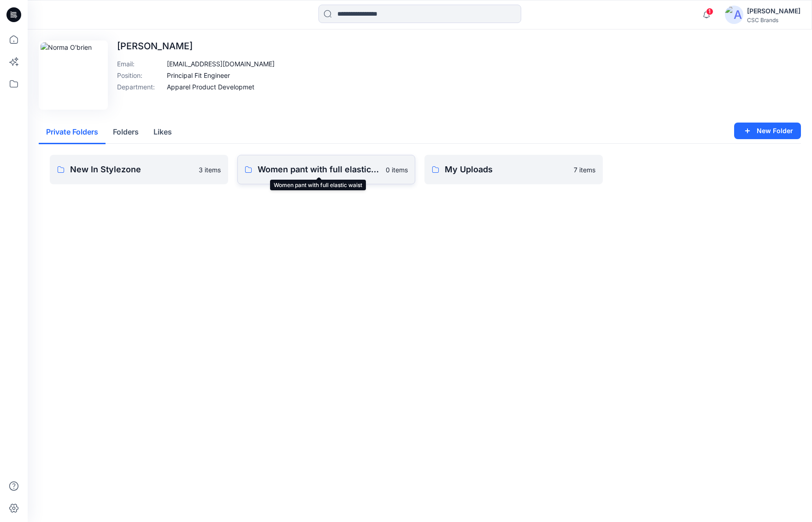 The width and height of the screenshot is (812, 522). Describe the element at coordinates (210, 170) in the screenshot. I see `p: 3 items` at that location.